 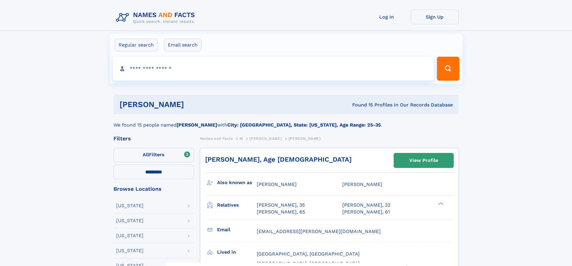 What do you see at coordinates (448, 69) in the screenshot?
I see `button: Search Button` at bounding box center [448, 69].